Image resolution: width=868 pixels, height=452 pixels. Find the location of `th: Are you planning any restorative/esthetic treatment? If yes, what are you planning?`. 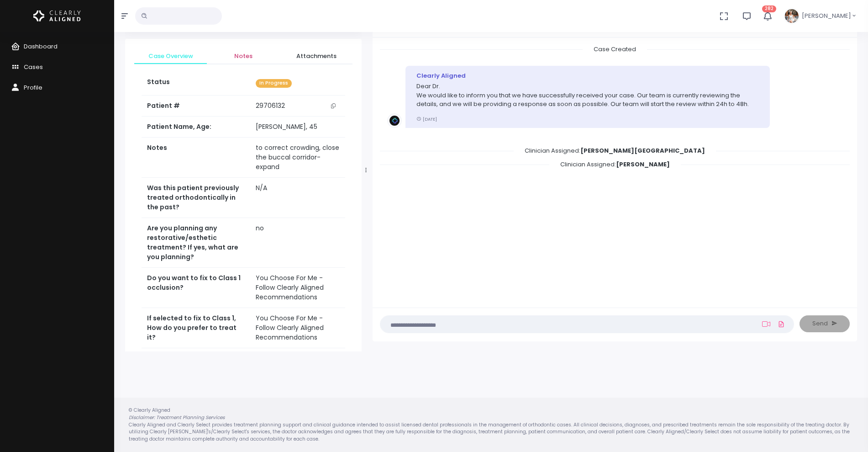

th: Are you planning any restorative/esthetic treatment? If yes, what are you planning? is located at coordinates (196, 243).